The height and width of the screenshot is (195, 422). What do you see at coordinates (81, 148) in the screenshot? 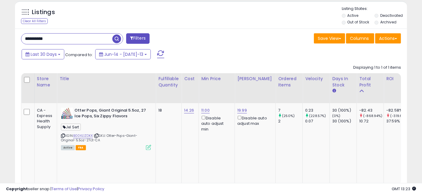
I see `span: FBA` at bounding box center [81, 148].